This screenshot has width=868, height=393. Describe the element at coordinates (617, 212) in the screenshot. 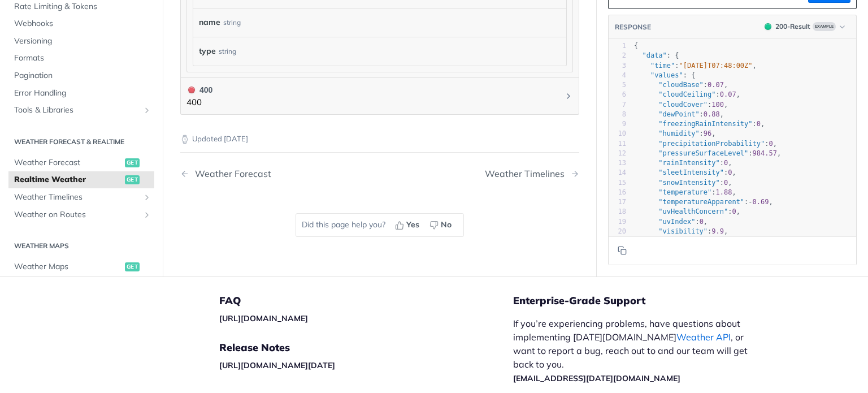

I see `div: 18` at that location.